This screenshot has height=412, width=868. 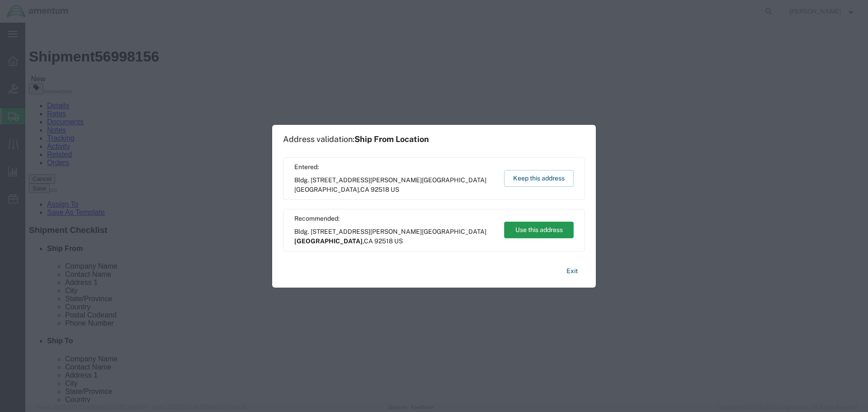 I want to click on h1: Address validation:, so click(x=356, y=140).